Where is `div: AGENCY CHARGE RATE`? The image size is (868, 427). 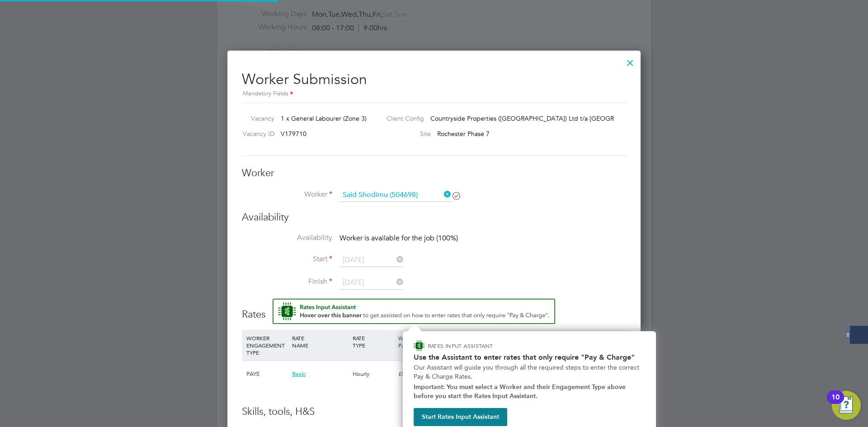 div: AGENCY CHARGE RATE is located at coordinates (601, 345).